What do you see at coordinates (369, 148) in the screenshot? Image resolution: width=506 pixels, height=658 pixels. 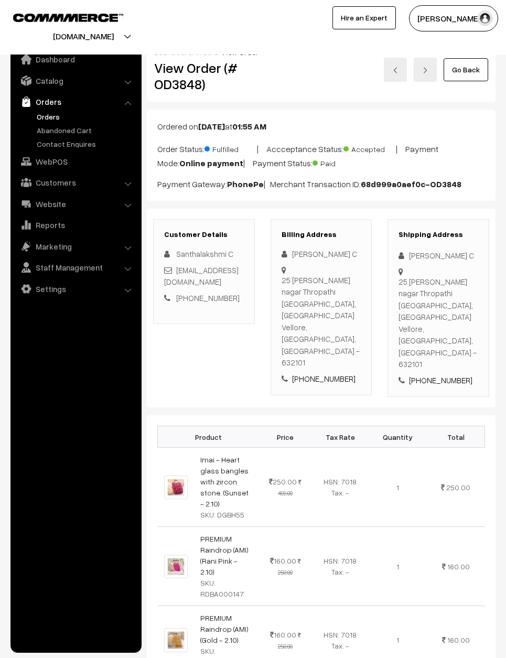 I see `span: Accepted` at bounding box center [369, 148].